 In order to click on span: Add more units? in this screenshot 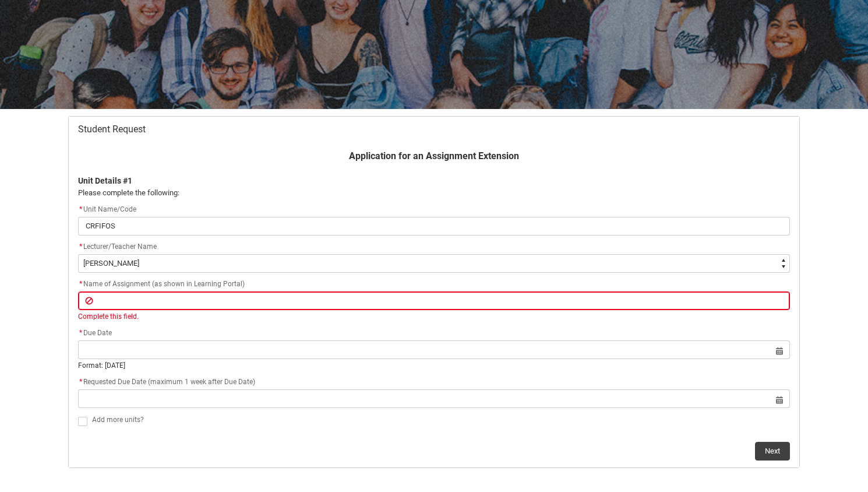, I will do `click(117, 420)`.